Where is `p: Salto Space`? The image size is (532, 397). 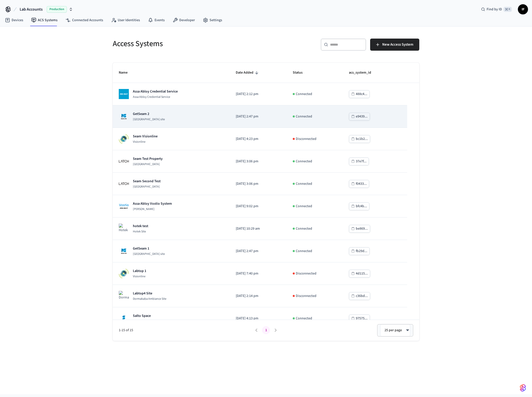 p: Salto Space is located at coordinates (142, 316).